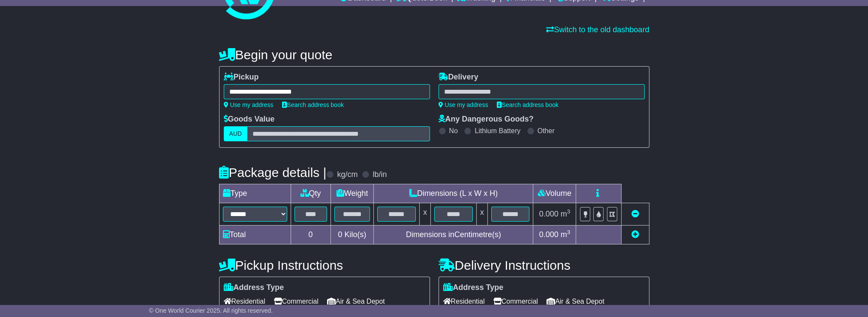 The image size is (868, 317). What do you see at coordinates (273, 172) in the screenshot?
I see `h4: Package details |` at bounding box center [273, 172].